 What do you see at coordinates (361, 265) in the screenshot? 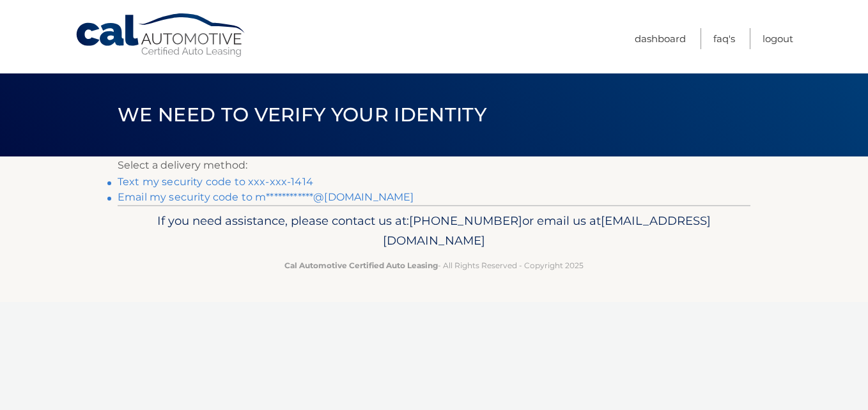
I see `strong: Cal Automotive Certified Auto Leasing` at bounding box center [361, 265].